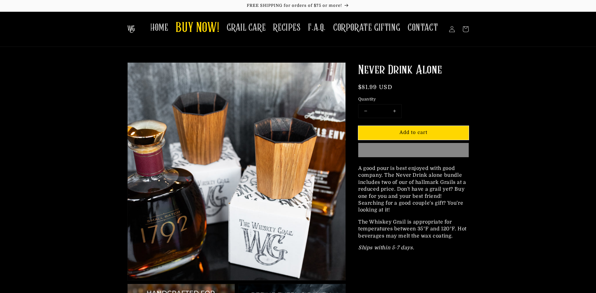  I want to click on a: GRAIL CARE, so click(246, 28).